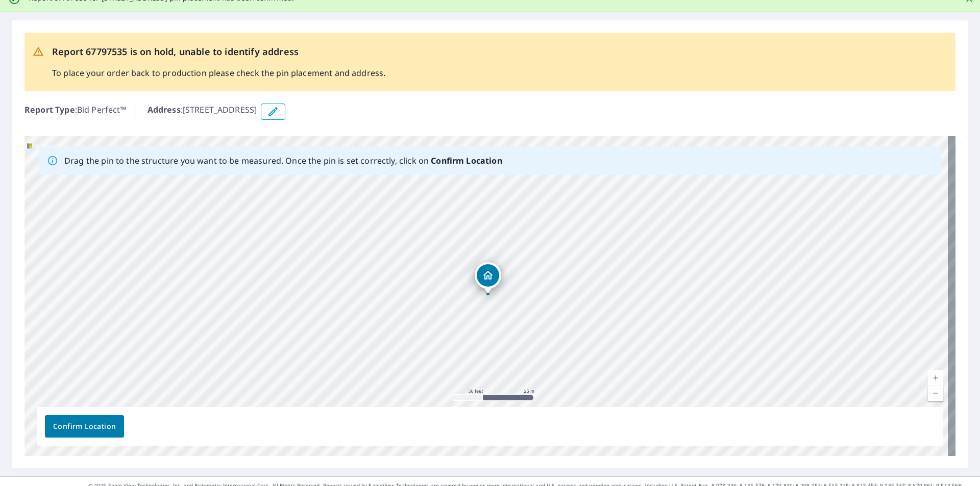  Describe the element at coordinates (164, 109) in the screenshot. I see `b: Address` at that location.